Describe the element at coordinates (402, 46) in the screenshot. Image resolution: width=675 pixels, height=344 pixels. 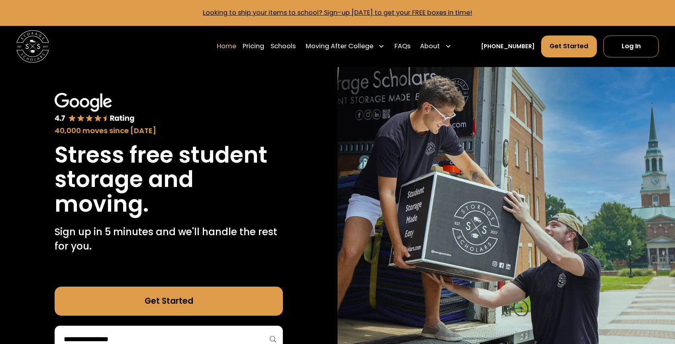
I see `a: FAQs` at that location.